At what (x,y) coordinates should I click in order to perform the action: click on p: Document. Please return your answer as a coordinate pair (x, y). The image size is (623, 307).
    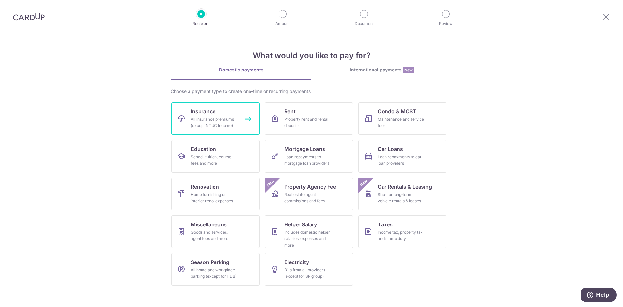
    Looking at the image, I should click on (364, 24).